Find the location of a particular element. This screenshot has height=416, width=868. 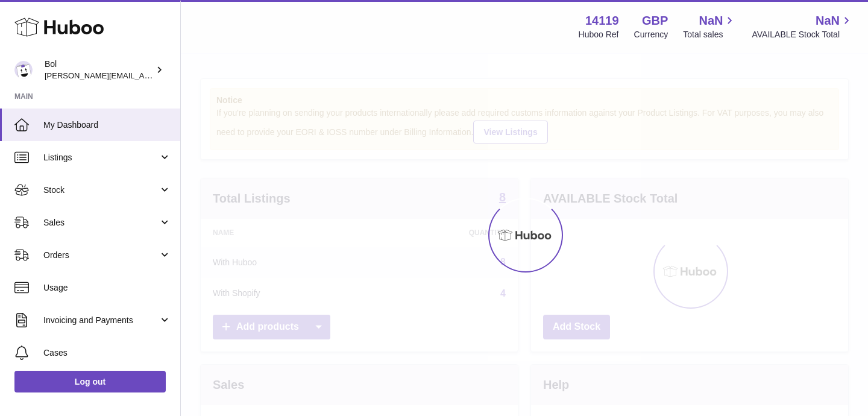

strong: 14119 is located at coordinates (602, 21).